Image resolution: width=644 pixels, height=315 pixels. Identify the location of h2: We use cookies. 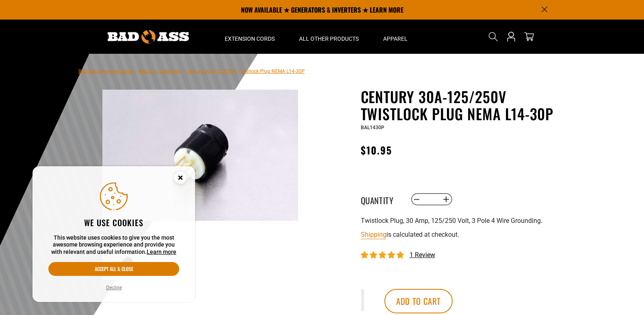
(114, 222).